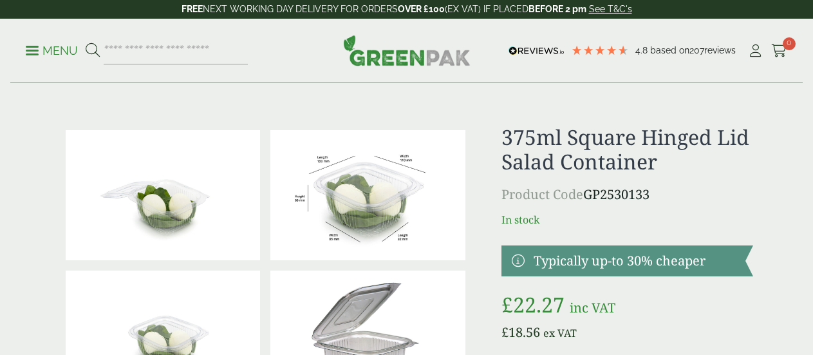 The image size is (813, 355). Describe the element at coordinates (51, 51) in the screenshot. I see `p: Menu` at that location.